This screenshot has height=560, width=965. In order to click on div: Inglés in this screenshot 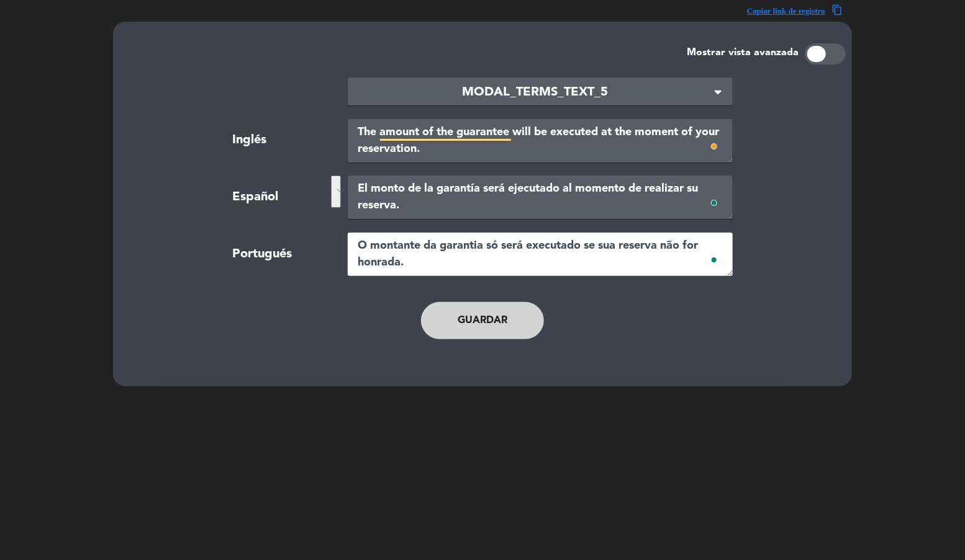, I will do `click(281, 140)`.